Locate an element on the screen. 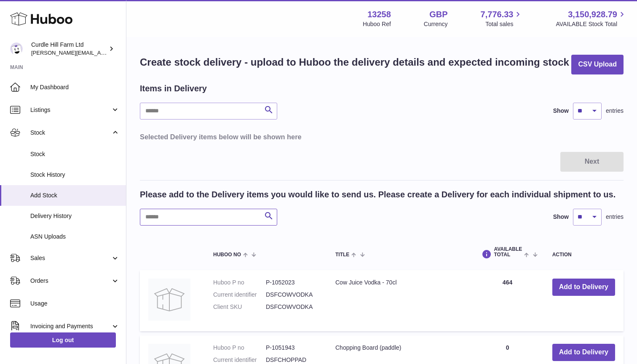  dd: DSFCHOPPAD is located at coordinates (292, 360).